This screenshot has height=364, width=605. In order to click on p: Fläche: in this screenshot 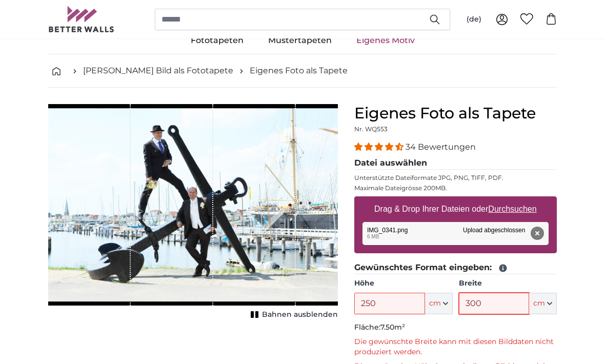, I will do `click(456, 328)`.